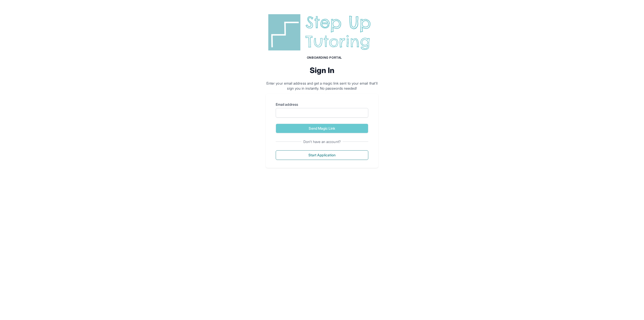  Describe the element at coordinates (322, 86) in the screenshot. I see `p: Enter your email address and get a magic link sent to your email that'll sign you in instantly. N...` at that location.